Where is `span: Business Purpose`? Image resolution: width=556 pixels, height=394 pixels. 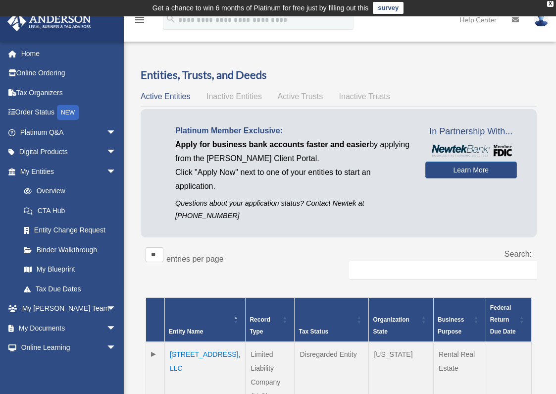
span: Business Purpose is located at coordinates (451, 325).